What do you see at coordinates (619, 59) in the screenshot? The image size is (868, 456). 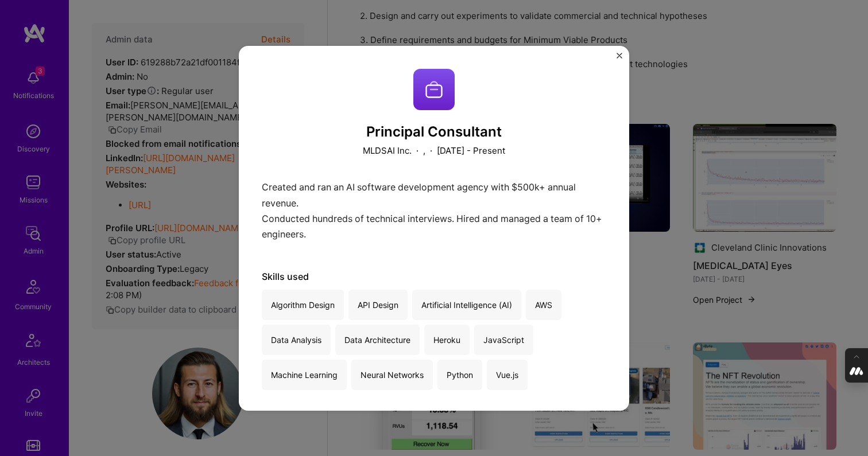 I see `button: Close` at bounding box center [619, 59].